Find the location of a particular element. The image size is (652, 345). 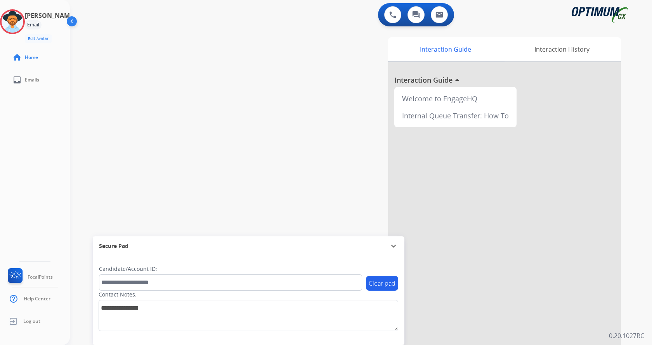

p: 0.20.1027RC is located at coordinates (626, 336).